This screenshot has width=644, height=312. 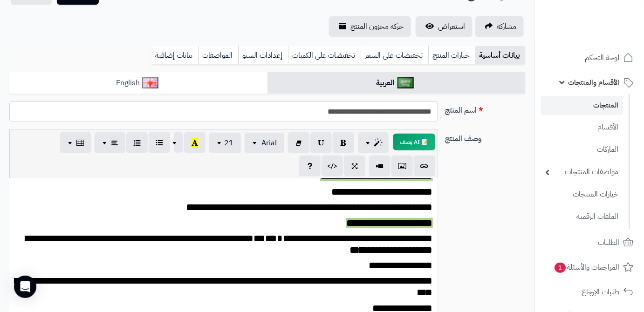 I want to click on span: الأقسام والمنتجات, so click(x=594, y=82).